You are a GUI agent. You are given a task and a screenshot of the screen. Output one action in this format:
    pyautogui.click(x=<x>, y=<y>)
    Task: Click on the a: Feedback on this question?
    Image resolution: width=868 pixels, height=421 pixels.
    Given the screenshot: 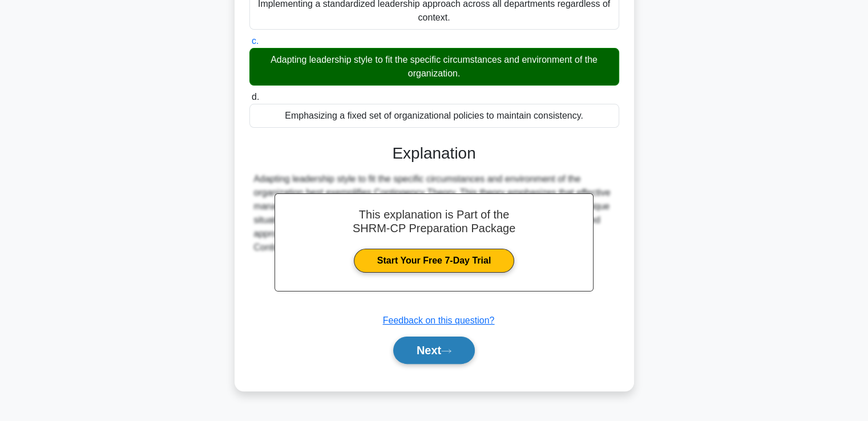 What is the action you would take?
    pyautogui.click(x=439, y=320)
    